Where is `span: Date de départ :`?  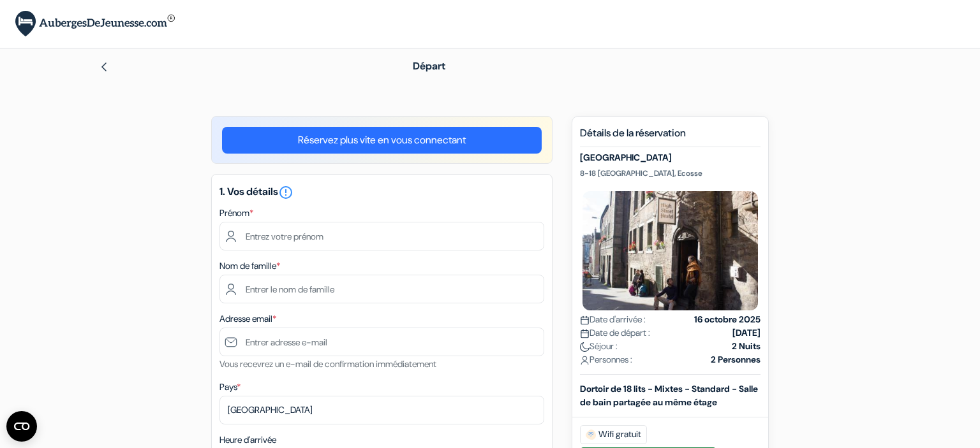 span: Date de départ : is located at coordinates (615, 333).